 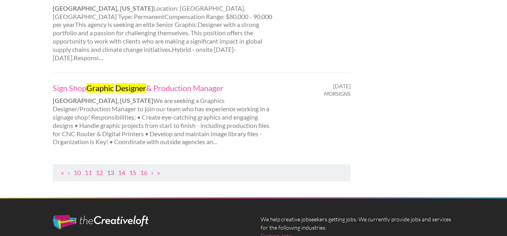 What do you see at coordinates (77, 172) in the screenshot?
I see `a: Page 10` at bounding box center [77, 172].